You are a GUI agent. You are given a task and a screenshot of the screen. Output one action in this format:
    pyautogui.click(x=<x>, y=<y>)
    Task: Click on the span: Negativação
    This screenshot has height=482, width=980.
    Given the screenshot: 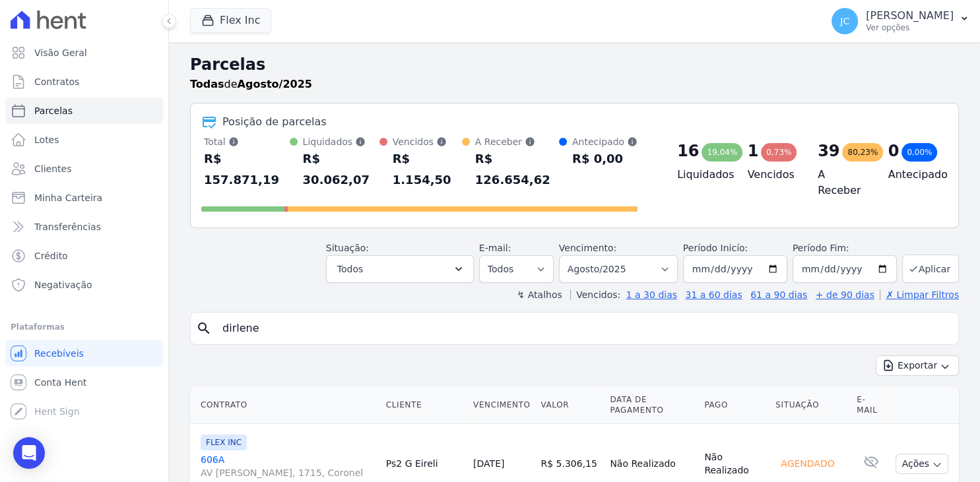 What is the action you would take?
    pyautogui.click(x=64, y=285)
    